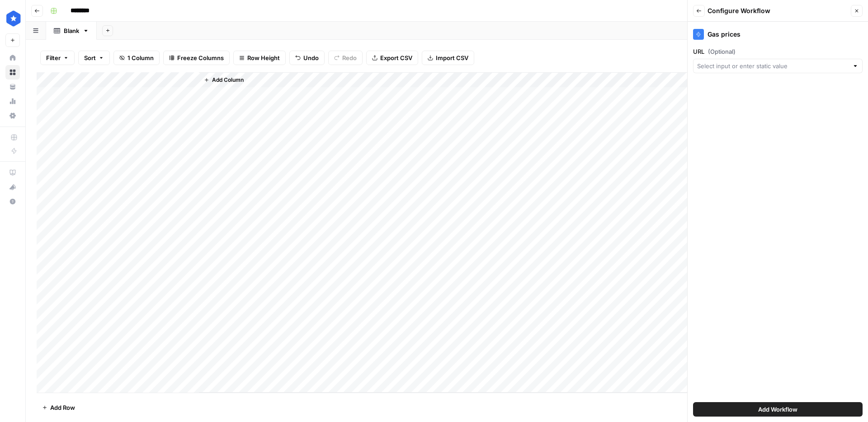  I want to click on span: 1 Column, so click(140, 58).